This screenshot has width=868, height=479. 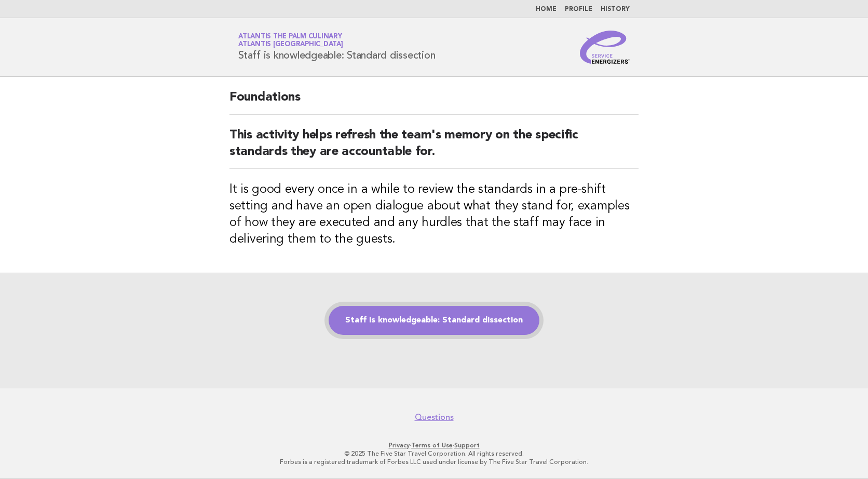 What do you see at coordinates (337, 47) in the screenshot?
I see `h1: Staff is knowledgeable: Standard dissection` at bounding box center [337, 47].